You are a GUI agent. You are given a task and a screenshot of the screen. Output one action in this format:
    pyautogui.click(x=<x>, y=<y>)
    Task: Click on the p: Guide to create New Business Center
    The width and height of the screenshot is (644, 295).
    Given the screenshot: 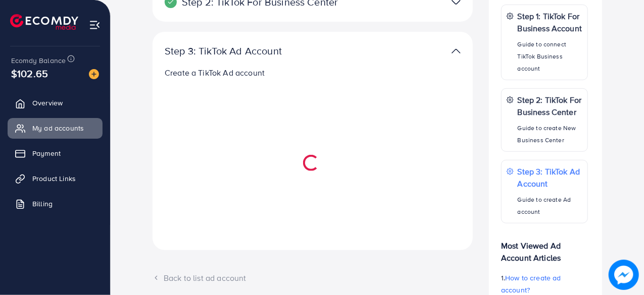 What is the action you would take?
    pyautogui.click(x=550, y=134)
    